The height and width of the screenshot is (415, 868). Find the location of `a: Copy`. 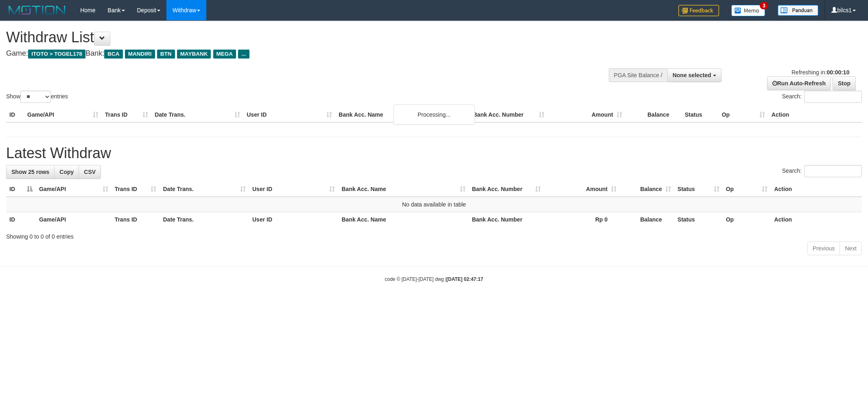

a: Copy is located at coordinates (67, 172).